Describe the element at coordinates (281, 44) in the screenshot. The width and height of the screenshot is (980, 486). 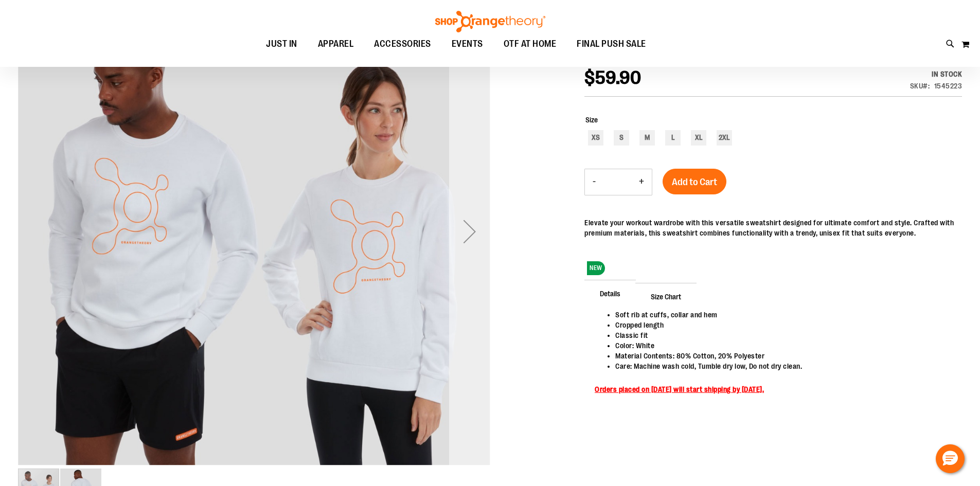
I see `a: JUST IN` at that location.